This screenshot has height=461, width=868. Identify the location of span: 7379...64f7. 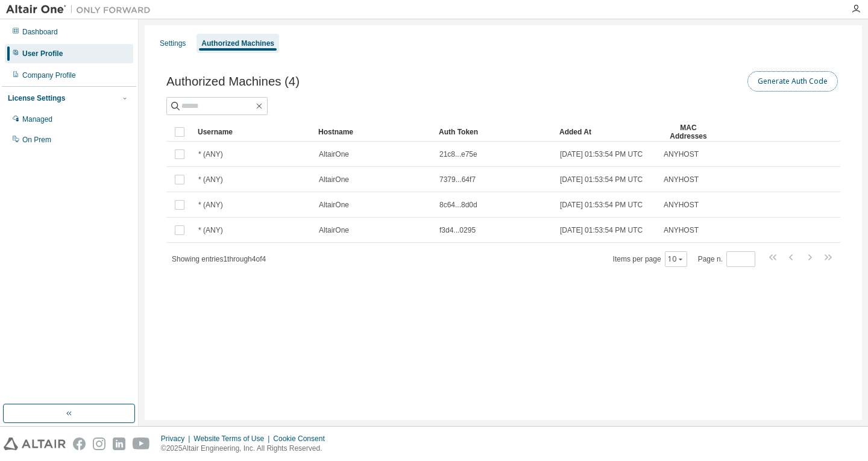
(458, 180).